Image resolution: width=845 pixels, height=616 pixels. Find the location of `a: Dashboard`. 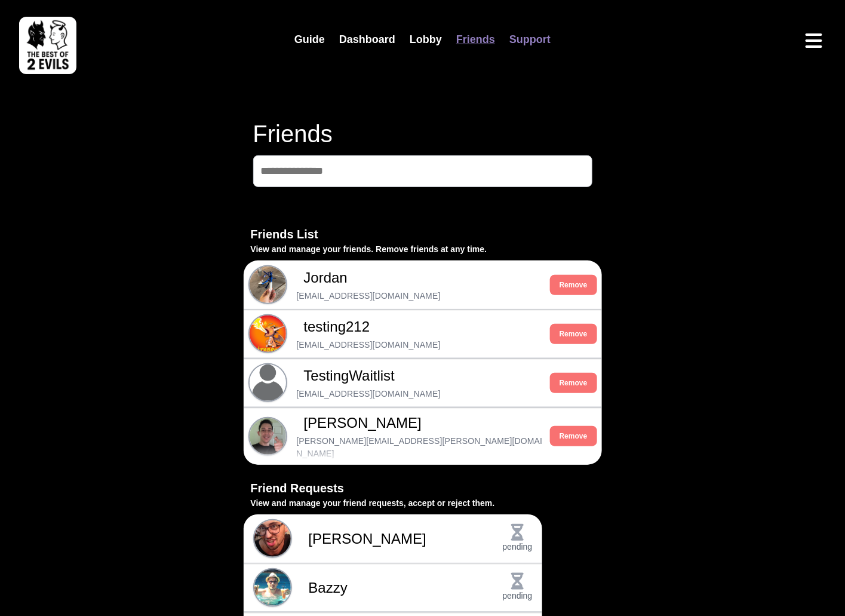

a: Dashboard is located at coordinates (368, 40).